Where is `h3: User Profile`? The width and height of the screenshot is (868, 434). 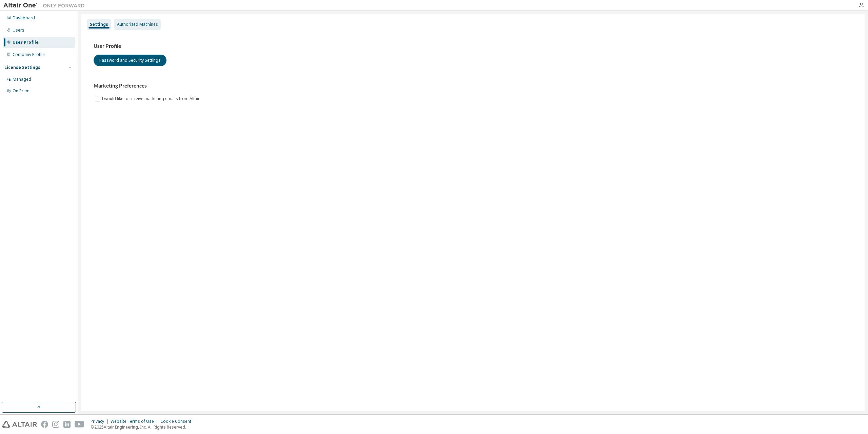 h3: User Profile is located at coordinates (473, 46).